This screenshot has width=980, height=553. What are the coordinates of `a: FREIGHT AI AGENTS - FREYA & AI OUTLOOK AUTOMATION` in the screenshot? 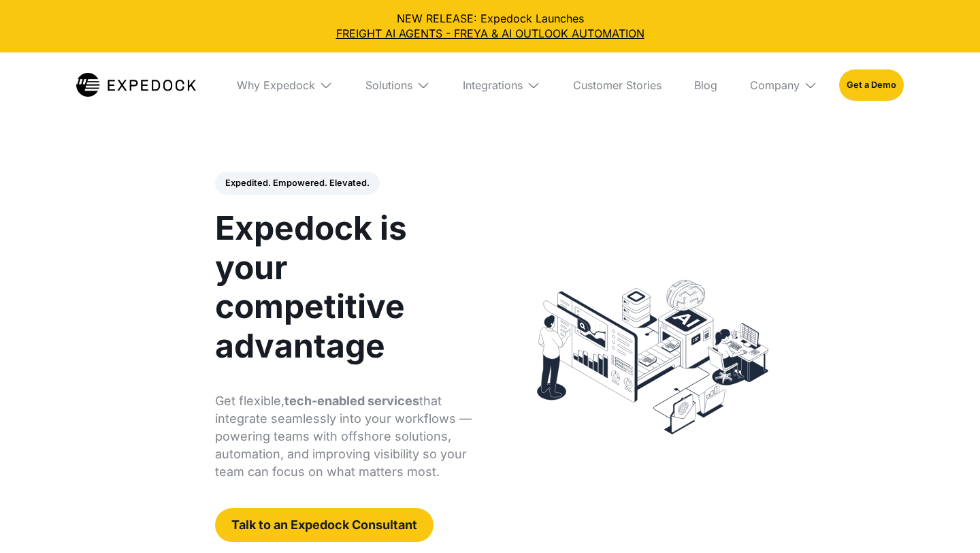 It's located at (490, 34).